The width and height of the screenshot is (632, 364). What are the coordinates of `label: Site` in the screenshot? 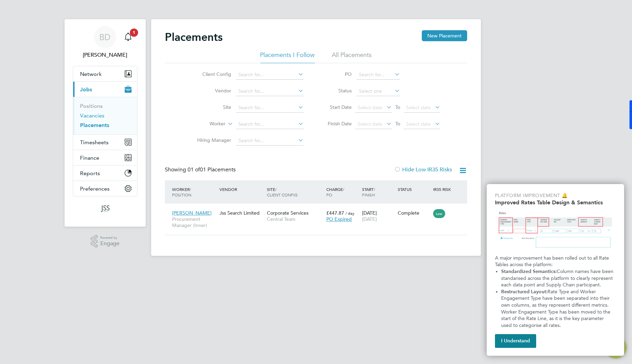 It's located at (211, 107).